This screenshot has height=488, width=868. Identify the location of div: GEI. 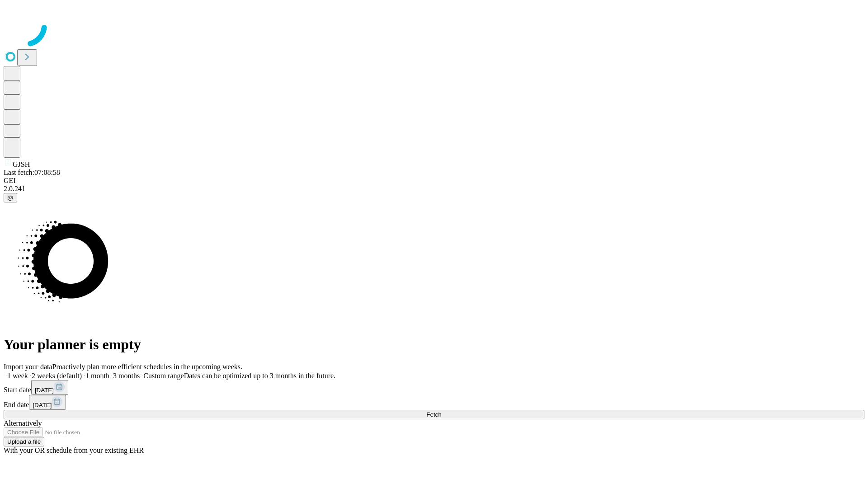
(434, 181).